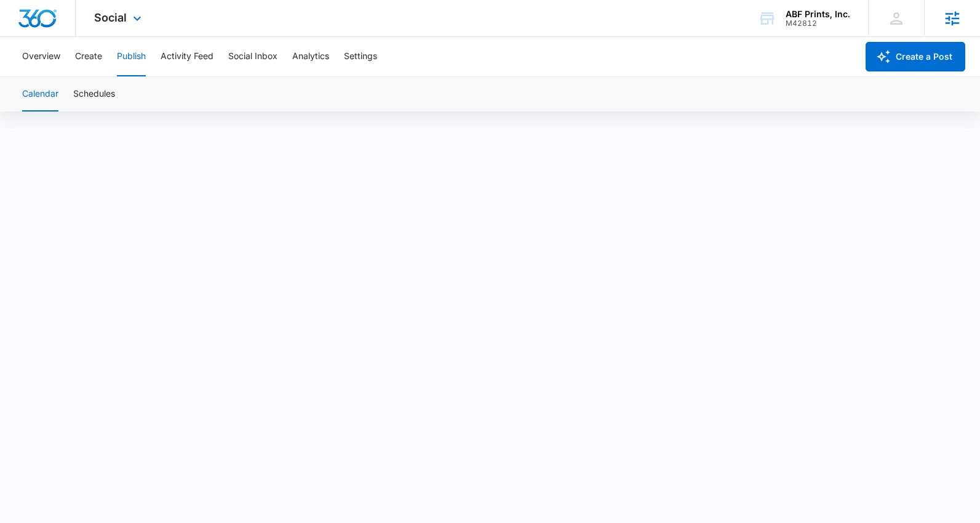  What do you see at coordinates (361, 57) in the screenshot?
I see `button: Settings` at bounding box center [361, 57].